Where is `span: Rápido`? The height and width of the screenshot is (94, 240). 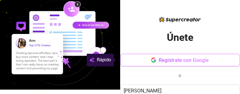 span: Rápido is located at coordinates (104, 60).